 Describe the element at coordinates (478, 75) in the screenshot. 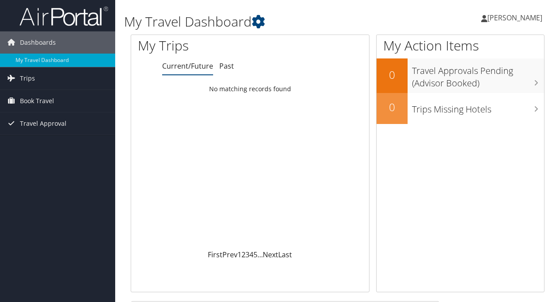

I see `h3: Travel Approvals Pending (Advisor Booked)` at that location.